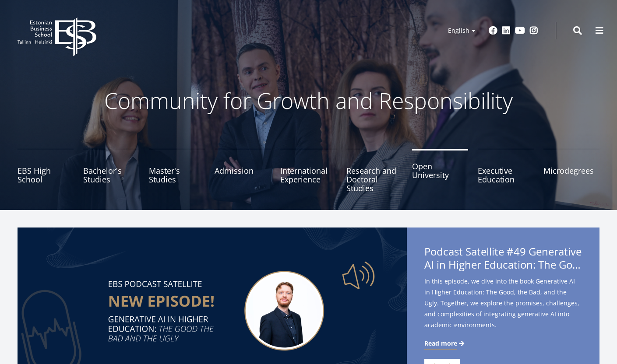 The height and width of the screenshot is (364, 617). What do you see at coordinates (440, 171) in the screenshot?
I see `a: Open University` at bounding box center [440, 171].